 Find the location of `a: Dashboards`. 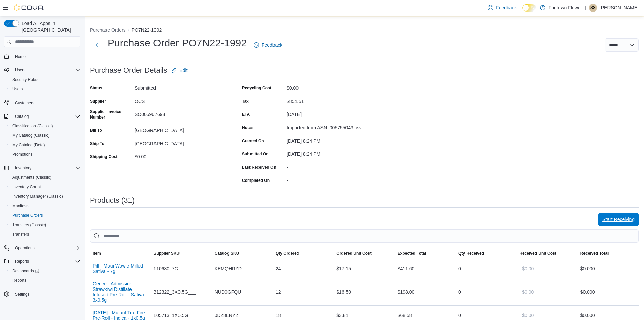

a: Dashboards is located at coordinates (26, 271).